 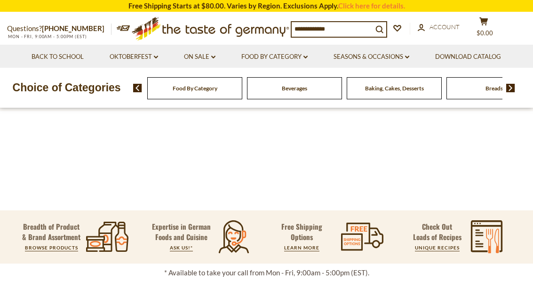 I want to click on span: Beverages, so click(x=294, y=88).